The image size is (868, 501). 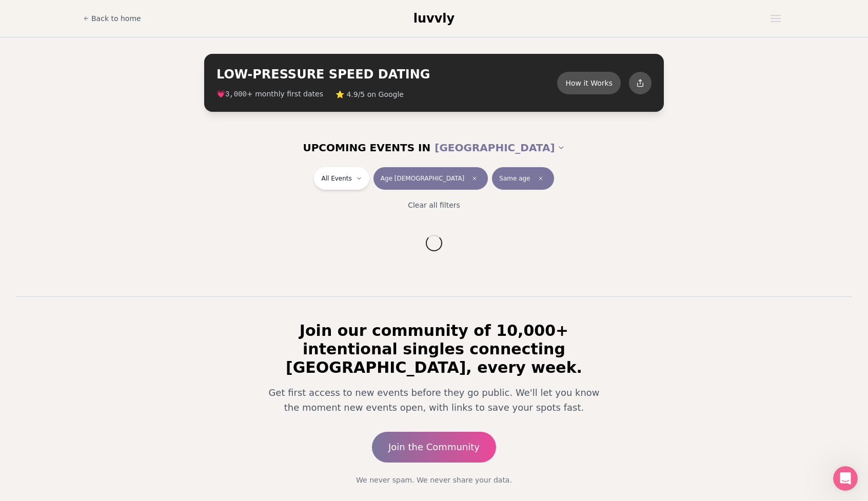 I want to click on button: All Events, so click(x=341, y=178).